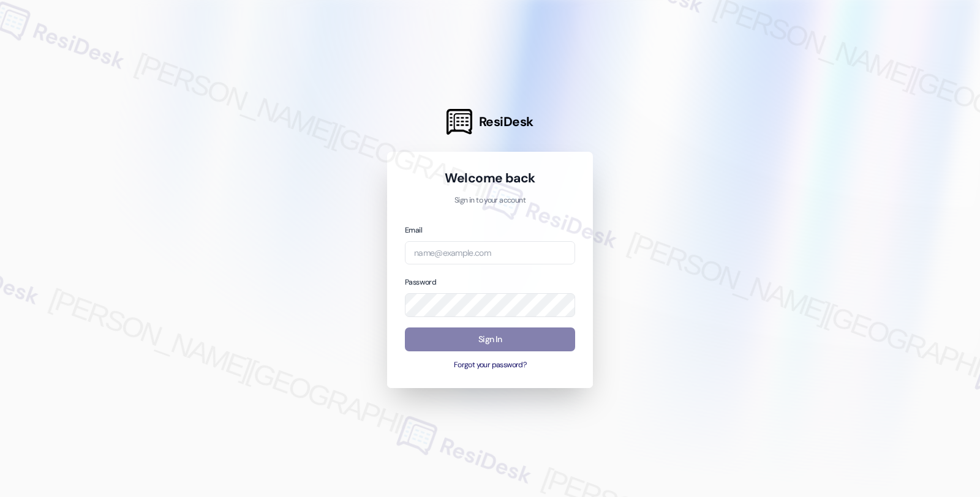 This screenshot has width=980, height=497. What do you see at coordinates (490, 365) in the screenshot?
I see `button: Forgot your password?` at bounding box center [490, 365].